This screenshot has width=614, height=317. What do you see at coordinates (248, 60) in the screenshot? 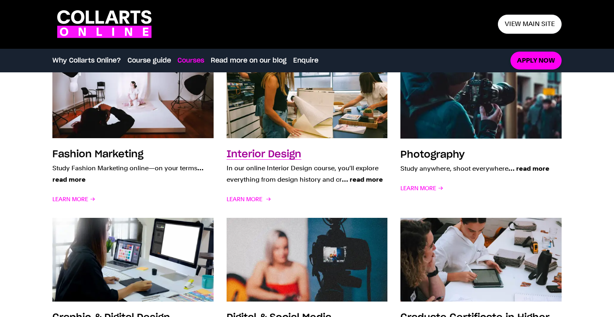
I see `a: Read more on our blog` at bounding box center [248, 60].